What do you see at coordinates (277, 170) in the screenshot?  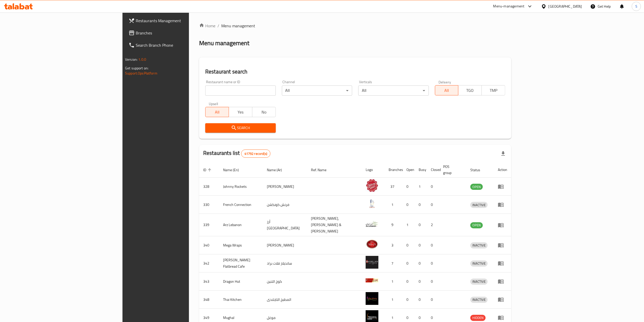 I see `span: Name (Ar)` at bounding box center [277, 170].